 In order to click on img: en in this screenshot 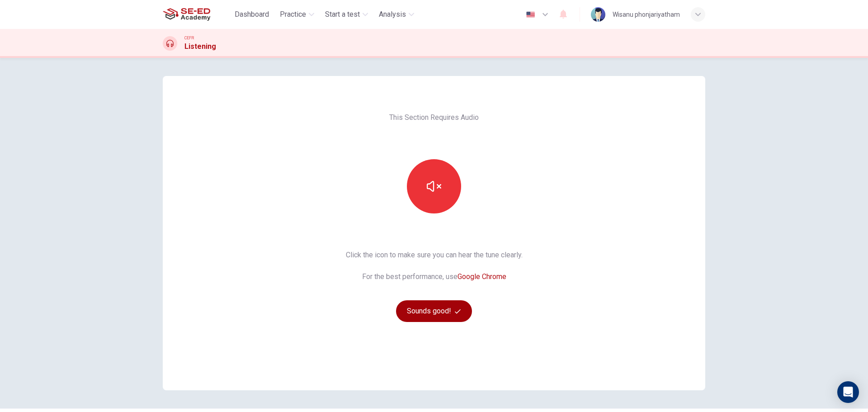, I will do `click(531, 14)`.